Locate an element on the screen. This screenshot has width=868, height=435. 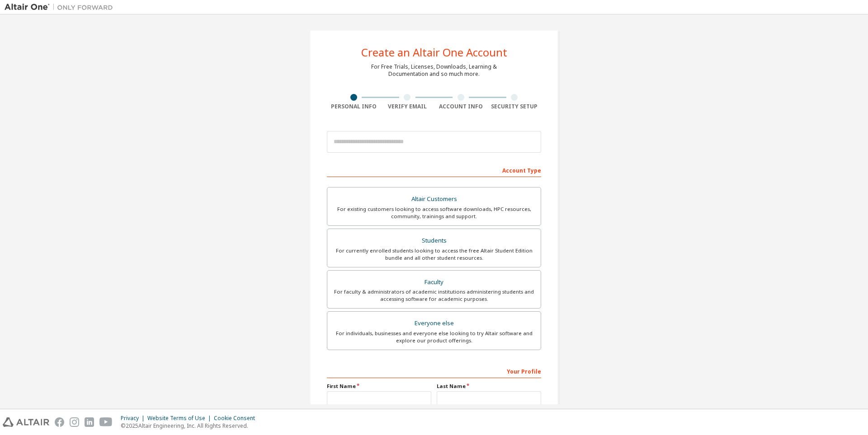
div: For Free Trials, Licenses, Downloads, Learning & Documentation and so much more. is located at coordinates (434, 70).